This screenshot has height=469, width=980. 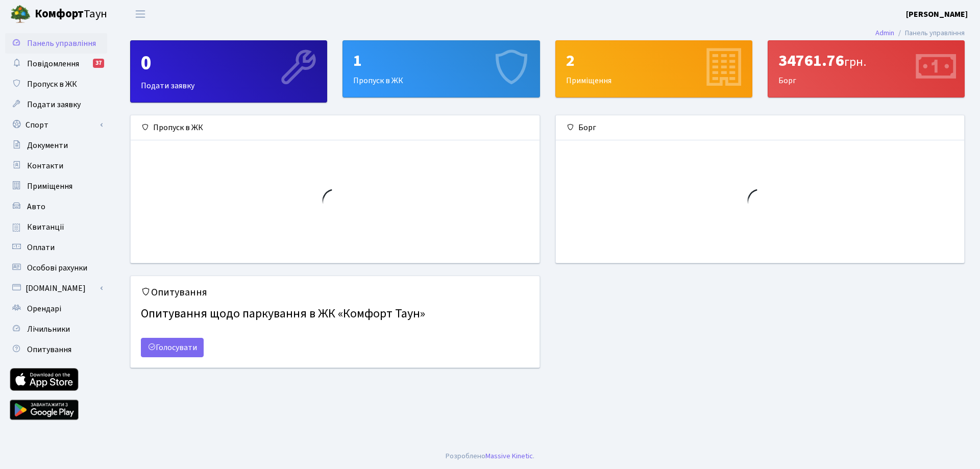 I want to click on img: logo.png, so click(x=20, y=14).